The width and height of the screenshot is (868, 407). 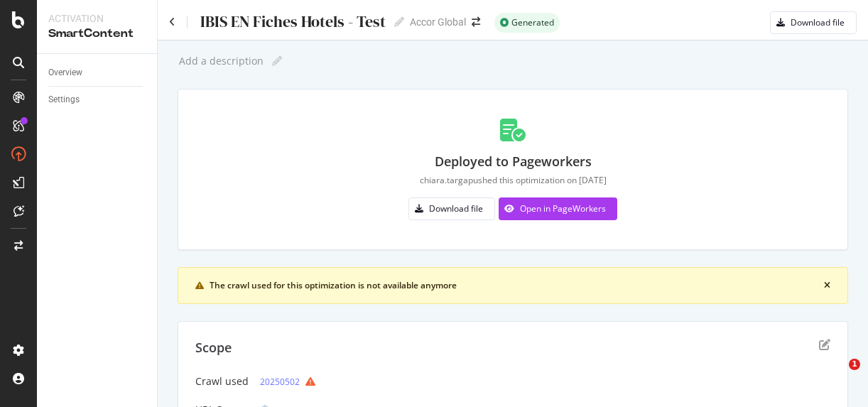 I want to click on a: Overview, so click(x=98, y=73).